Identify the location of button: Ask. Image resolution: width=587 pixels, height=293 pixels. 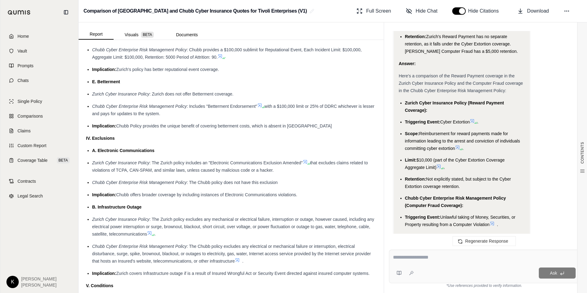
(557, 273).